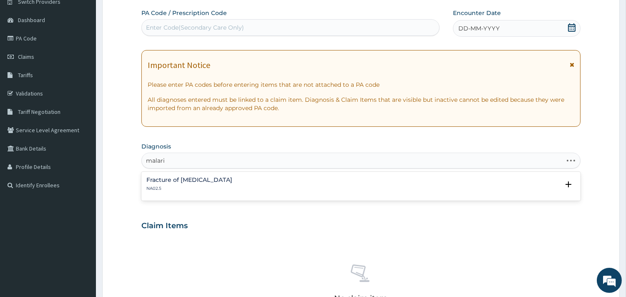 This screenshot has height=297, width=626. Describe the element at coordinates (476, 13) in the screenshot. I see `label: Encounter Date` at that location.